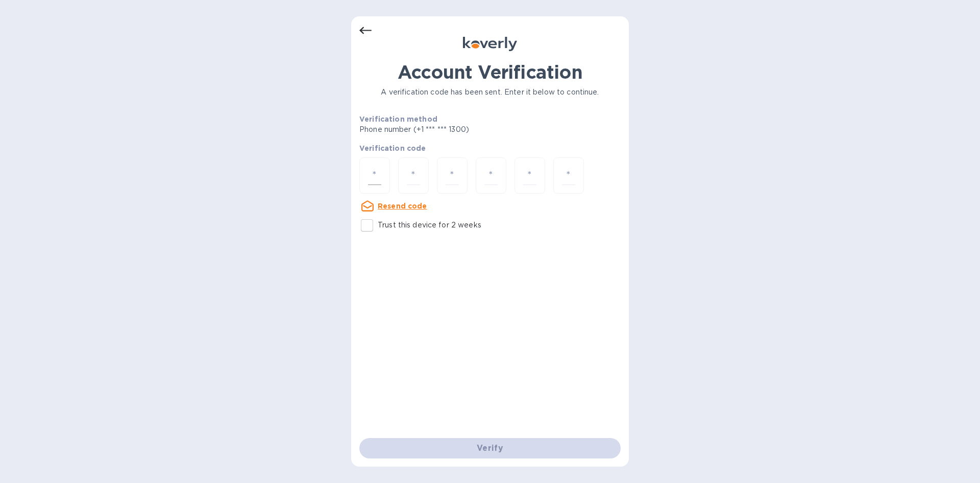 Image resolution: width=980 pixels, height=483 pixels. What do you see at coordinates (429, 225) in the screenshot?
I see `p: Trust this device for 2 weeks` at bounding box center [429, 225].